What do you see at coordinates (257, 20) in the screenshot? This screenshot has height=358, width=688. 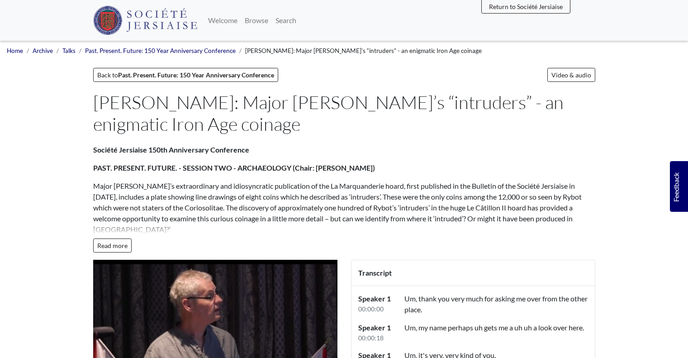 I see `a: Browse` at bounding box center [257, 20].